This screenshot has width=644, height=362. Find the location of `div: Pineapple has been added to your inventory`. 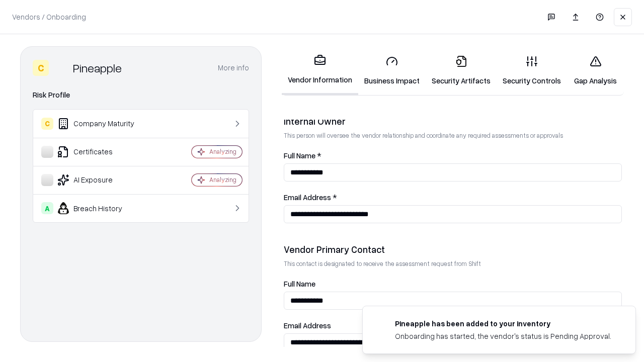

div: Pineapple has been added to your inventory is located at coordinates (503, 323).